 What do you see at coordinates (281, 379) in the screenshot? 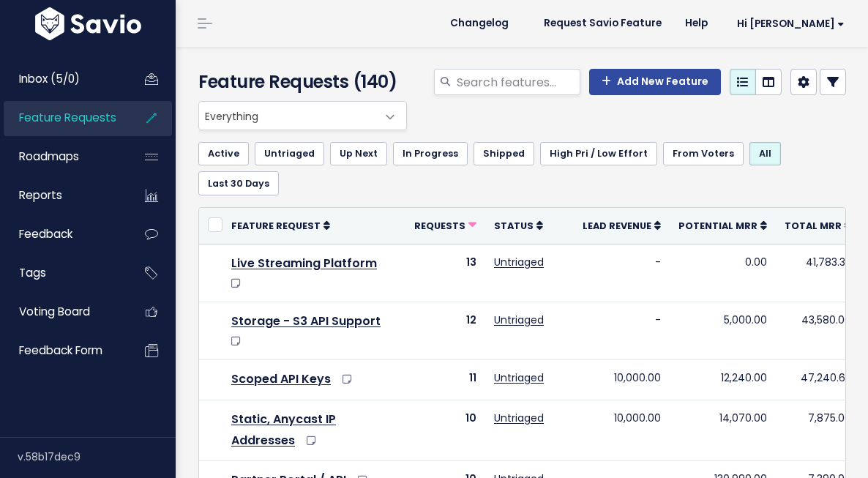
I see `a: Scoped API Keys` at bounding box center [281, 379].